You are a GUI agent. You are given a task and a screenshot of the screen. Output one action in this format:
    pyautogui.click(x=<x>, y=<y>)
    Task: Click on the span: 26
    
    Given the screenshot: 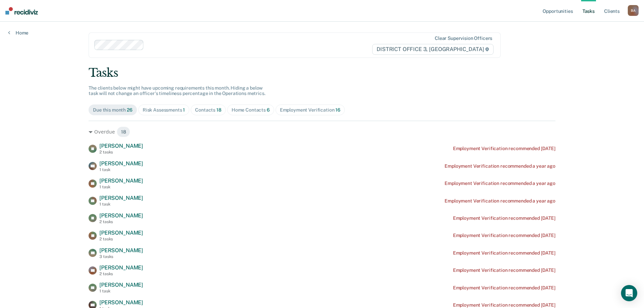 What is the action you would take?
    pyautogui.click(x=129, y=110)
    